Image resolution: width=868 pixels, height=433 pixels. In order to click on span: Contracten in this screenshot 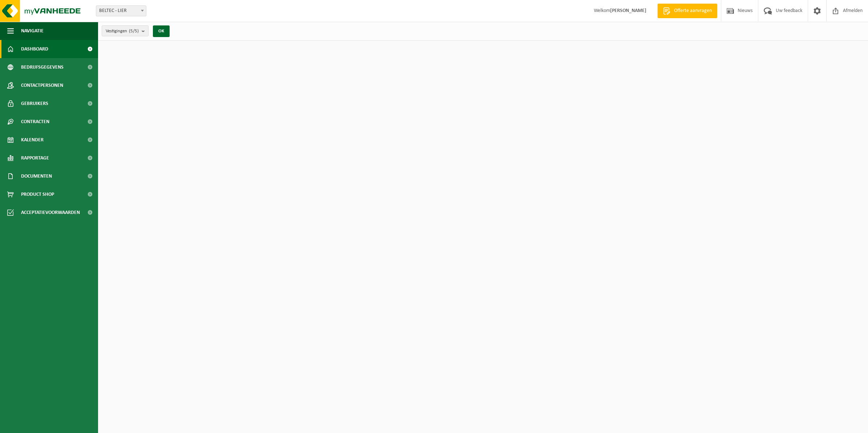, I will do `click(35, 122)`.